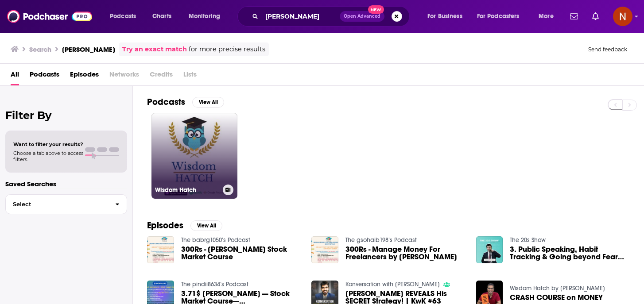  What do you see at coordinates (325, 250) in the screenshot?
I see `img: 300Rs - Manage Money For Freelancers by Akshat Shrivastava` at bounding box center [325, 250].